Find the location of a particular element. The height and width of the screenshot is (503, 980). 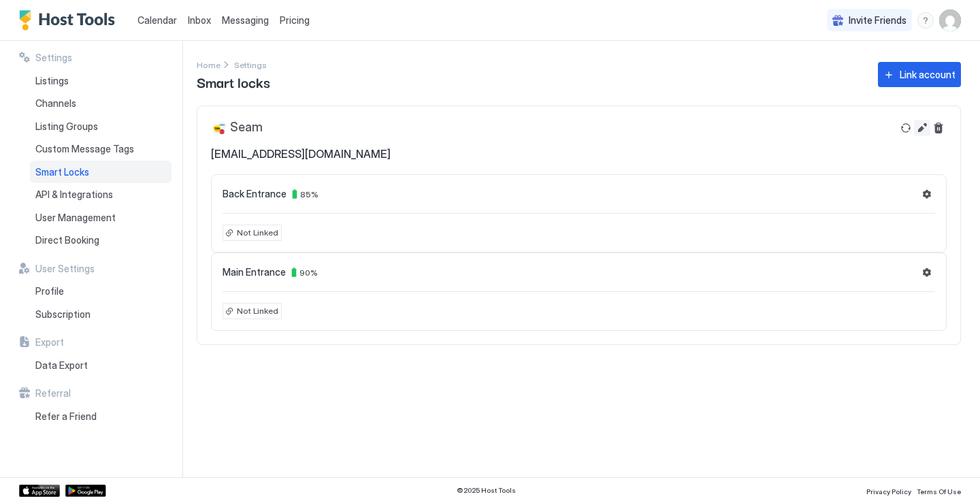

div: Link account is located at coordinates (927, 74).